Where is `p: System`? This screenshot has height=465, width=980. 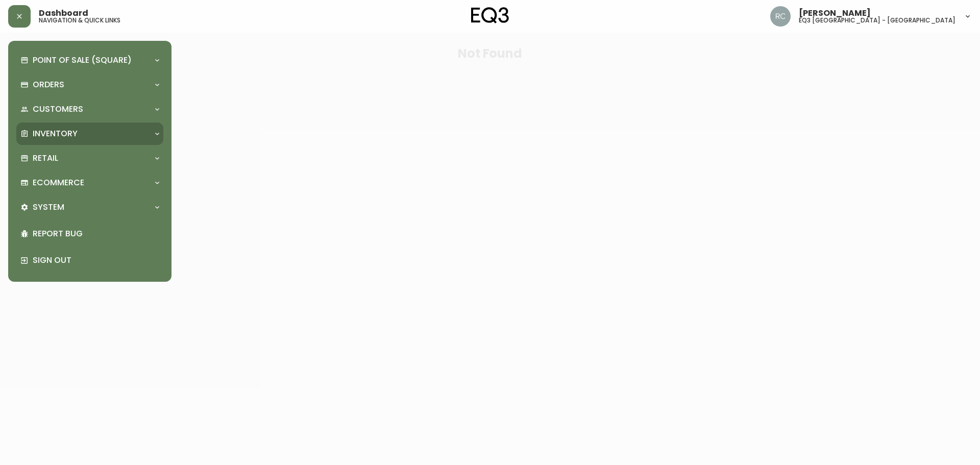
p: System is located at coordinates (49, 207).